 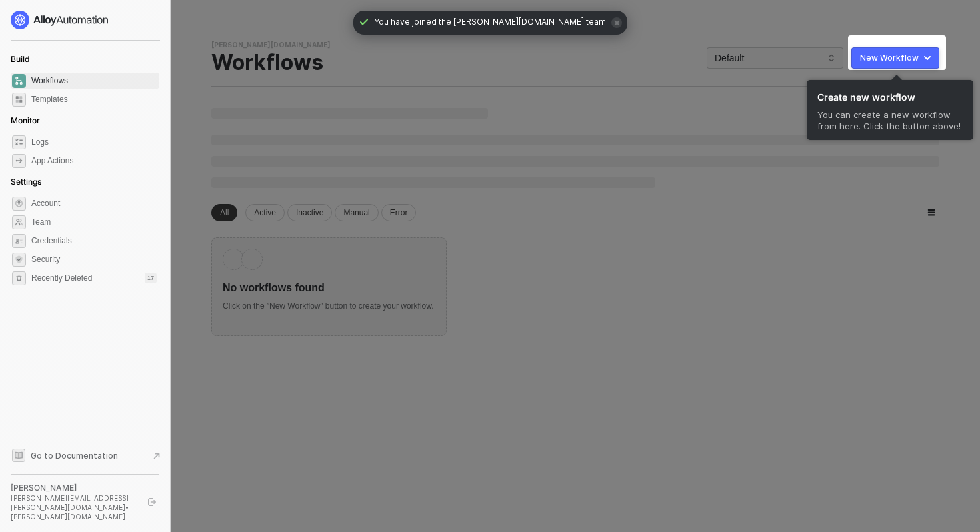 What do you see at coordinates (74, 456) in the screenshot?
I see `span: Go to Documentation` at bounding box center [74, 456].